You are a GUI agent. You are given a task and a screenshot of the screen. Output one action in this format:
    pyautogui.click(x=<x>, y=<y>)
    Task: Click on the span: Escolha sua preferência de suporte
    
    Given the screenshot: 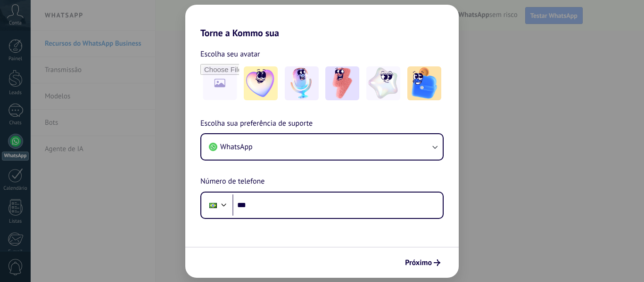 What is the action you would take?
    pyautogui.click(x=256, y=124)
    